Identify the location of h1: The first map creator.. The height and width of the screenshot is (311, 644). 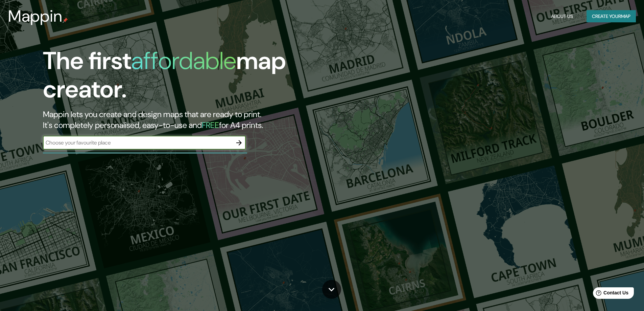
(204, 78).